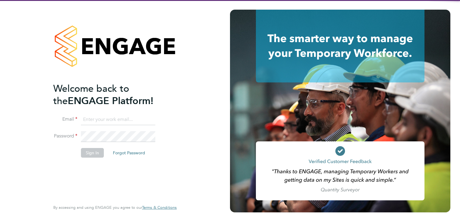 The image size is (460, 222). What do you see at coordinates (118, 120) in the screenshot?
I see `input: Enter your work email...` at bounding box center [118, 120].